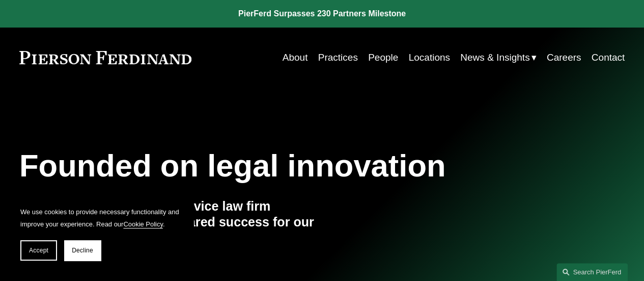 The height and width of the screenshot is (281, 644). Describe the element at coordinates (429, 58) in the screenshot. I see `a: Locations` at that location.